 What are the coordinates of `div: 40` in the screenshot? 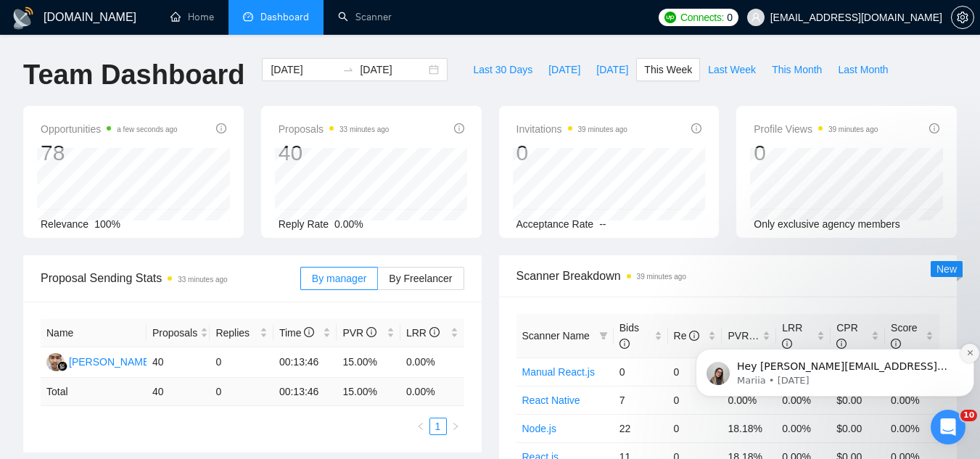 It's located at (334, 153).